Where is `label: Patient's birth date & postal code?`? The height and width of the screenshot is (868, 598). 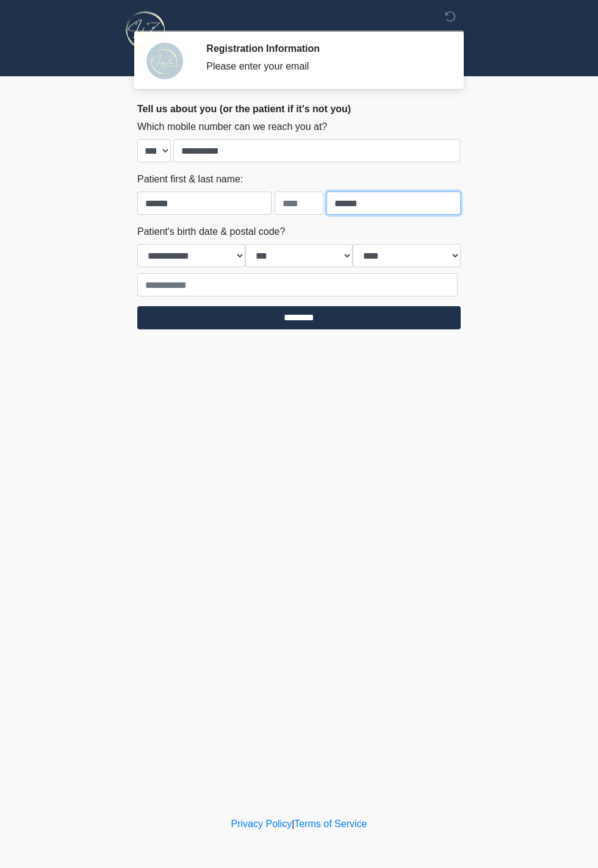
label: Patient's birth date & postal code? is located at coordinates (211, 232).